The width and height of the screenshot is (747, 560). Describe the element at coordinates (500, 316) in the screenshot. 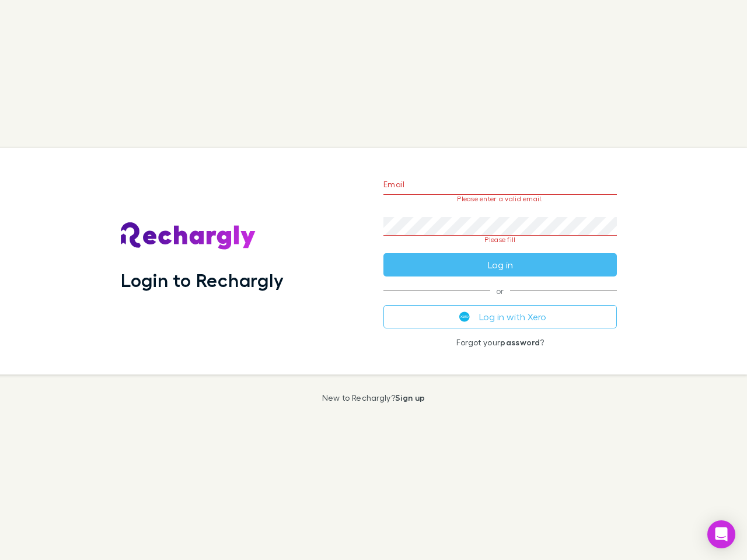

I see `button: Log in with Xero` at that location.